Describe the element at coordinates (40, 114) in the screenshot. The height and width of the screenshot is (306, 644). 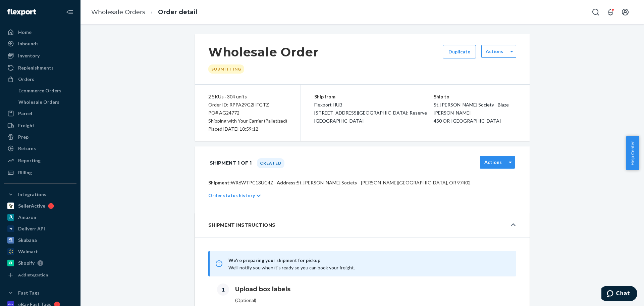
I see `a: Parcel` at that location.